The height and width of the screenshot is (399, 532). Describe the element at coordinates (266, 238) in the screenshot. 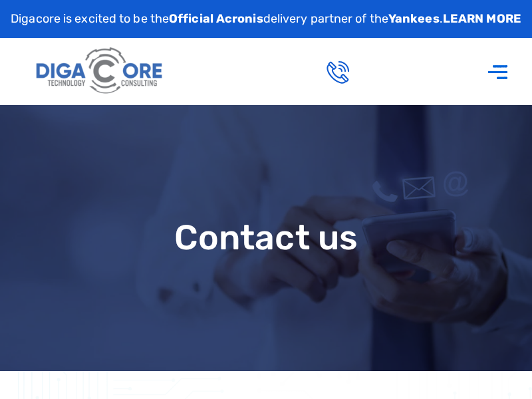

I see `h1: Contact us` at that location.